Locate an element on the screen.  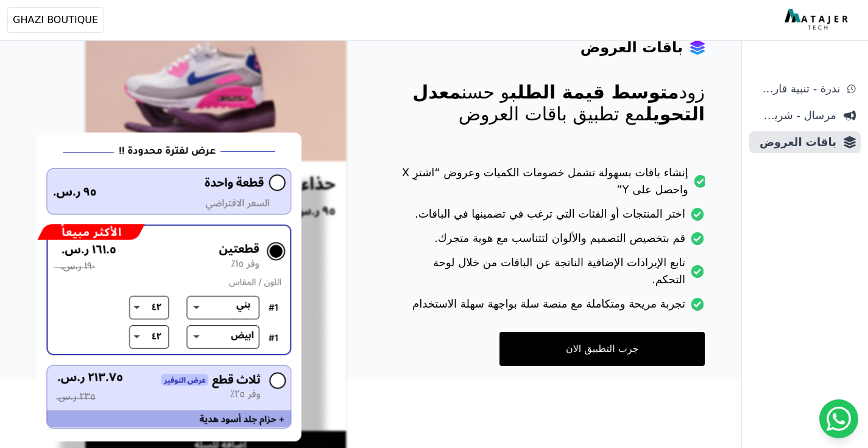
span: ندرة - تنبية قارب علي النفاذ is located at coordinates (797, 89).